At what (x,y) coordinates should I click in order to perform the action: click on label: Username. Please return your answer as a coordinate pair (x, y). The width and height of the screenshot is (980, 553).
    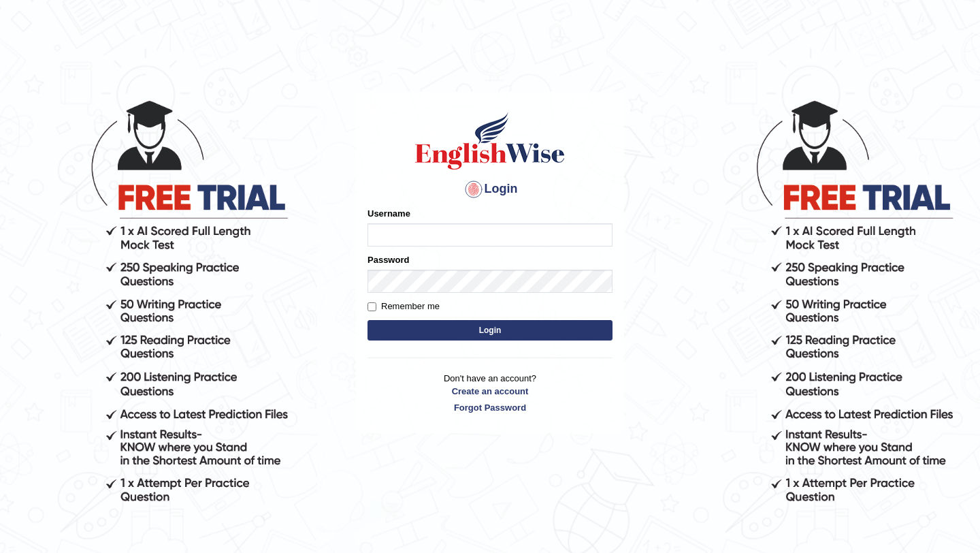
    Looking at the image, I should click on (389, 213).